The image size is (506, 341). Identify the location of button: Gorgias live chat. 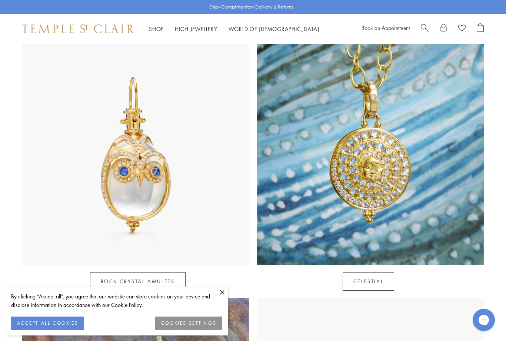
(15, 14).